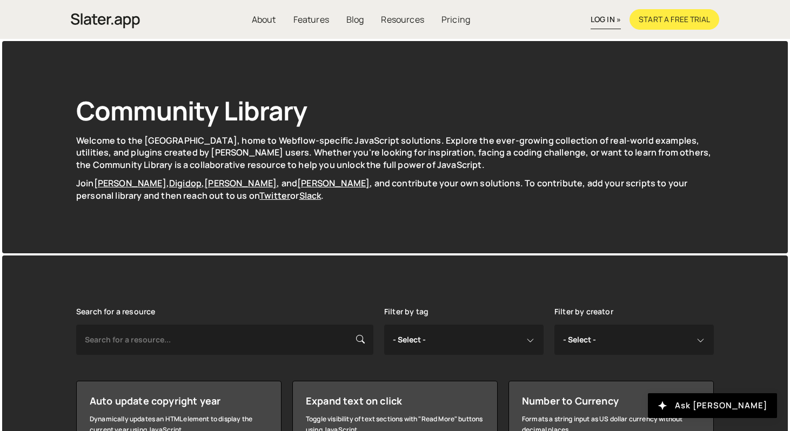 Image resolution: width=790 pixels, height=431 pixels. What do you see at coordinates (179, 401) in the screenshot?
I see `div: Auto update copyright year` at bounding box center [179, 401].